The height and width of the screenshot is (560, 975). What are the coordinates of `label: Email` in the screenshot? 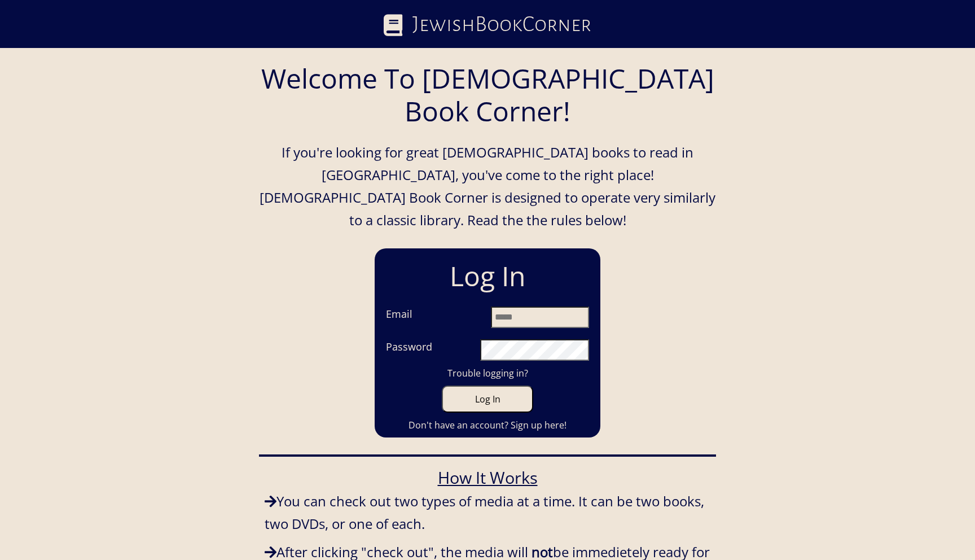 It's located at (399, 315).